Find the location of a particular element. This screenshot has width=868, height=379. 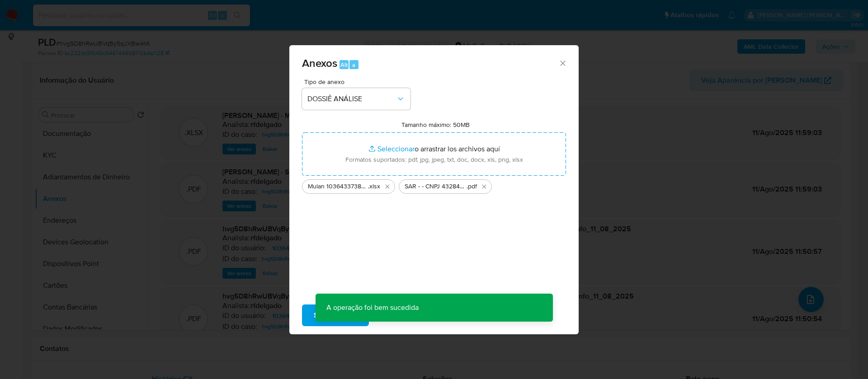

span: Cancelar is located at coordinates (399, 315).